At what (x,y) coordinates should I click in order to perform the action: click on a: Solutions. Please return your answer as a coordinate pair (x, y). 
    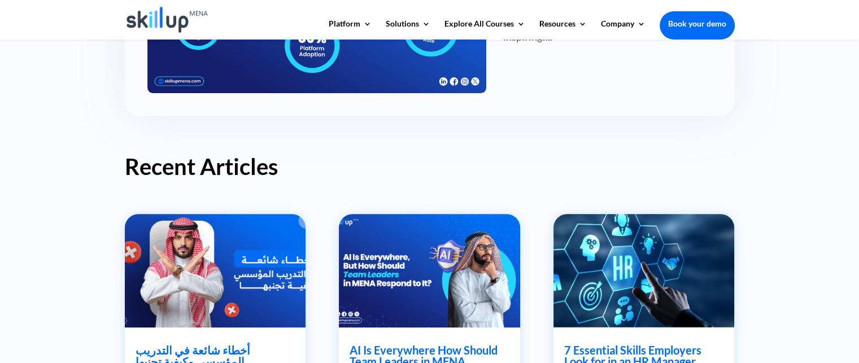
    Looking at the image, I should click on (408, 29).